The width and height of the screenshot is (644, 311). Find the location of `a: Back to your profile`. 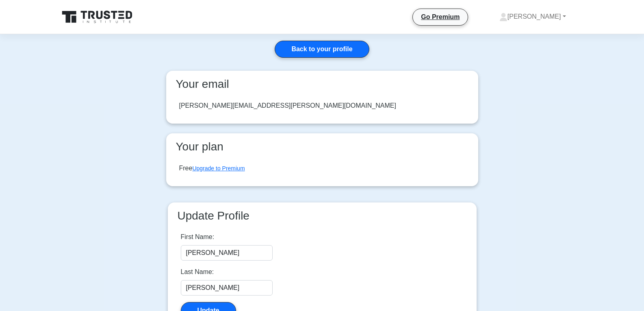

a: Back to your profile is located at coordinates (322, 49).